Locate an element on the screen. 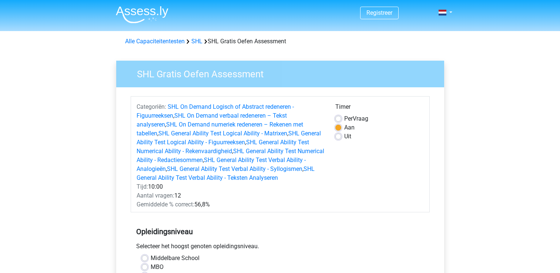 This screenshot has width=560, height=273. span: Categoriën: is located at coordinates (151, 107).